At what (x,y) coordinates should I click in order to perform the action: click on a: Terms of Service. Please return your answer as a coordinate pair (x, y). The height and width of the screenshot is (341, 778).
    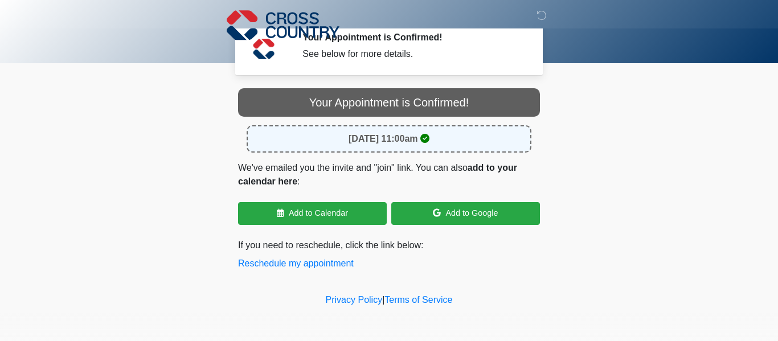
    Looking at the image, I should click on (418, 300).